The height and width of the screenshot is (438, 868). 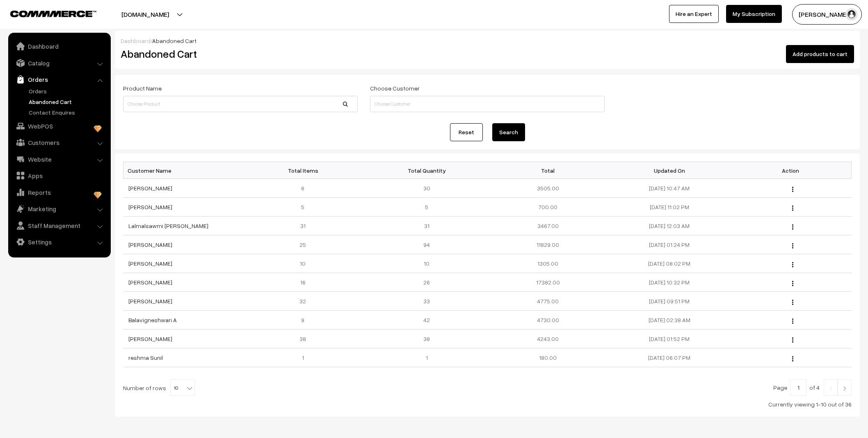 What do you see at coordinates (305, 301) in the screenshot?
I see `td: 32` at bounding box center [305, 301].